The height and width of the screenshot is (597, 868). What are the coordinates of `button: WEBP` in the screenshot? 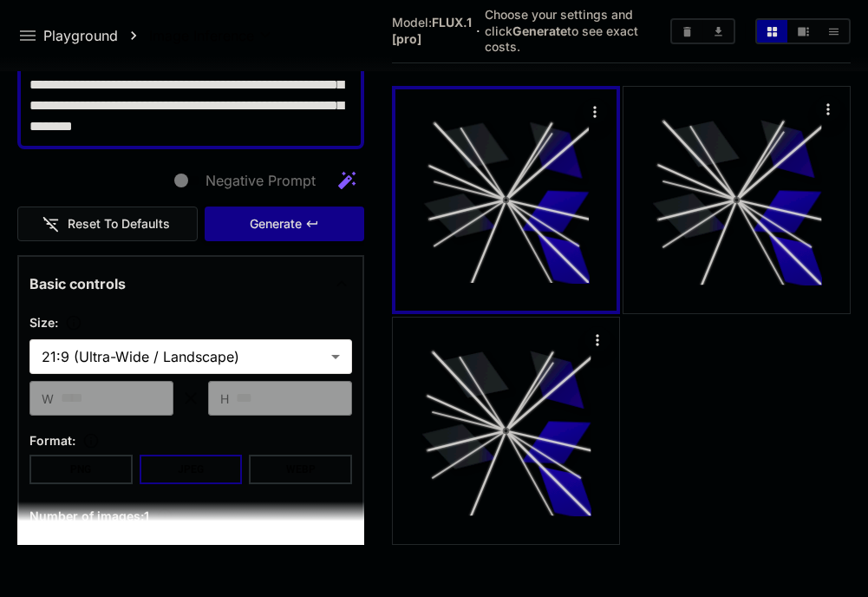 It's located at (300, 470).